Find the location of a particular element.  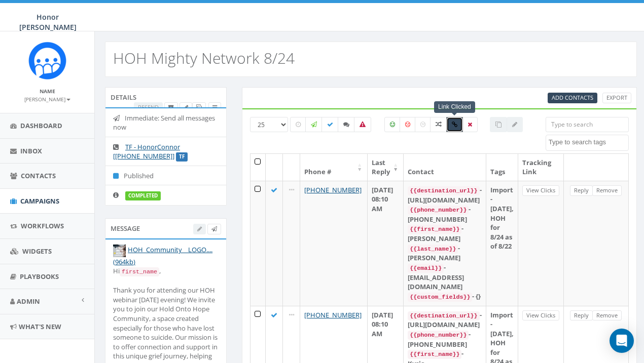

label: Removed is located at coordinates (470, 124).